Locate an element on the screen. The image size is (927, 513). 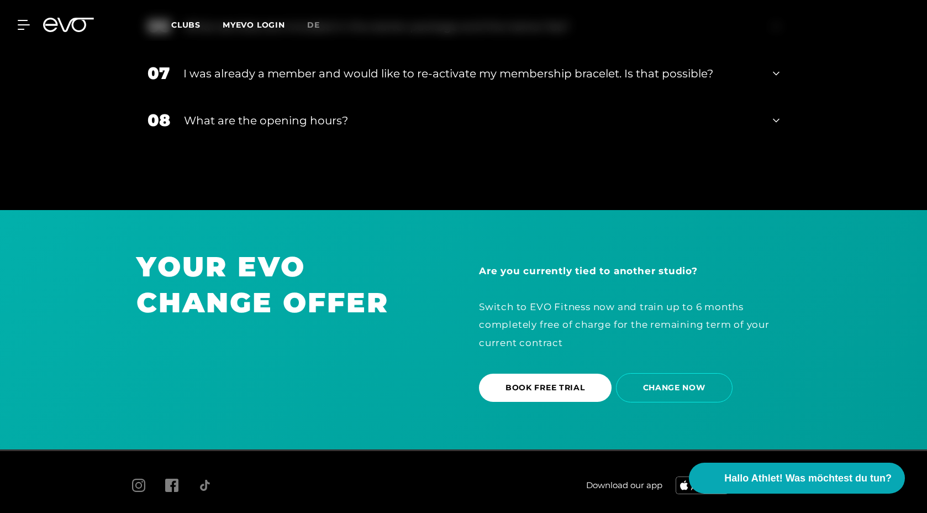
span: BOOK FREE TRIAL is located at coordinates (545, 387).